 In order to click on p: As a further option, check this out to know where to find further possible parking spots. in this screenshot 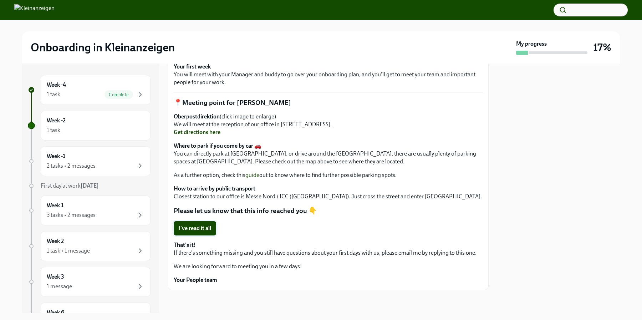, I will do `click(328, 175)`.